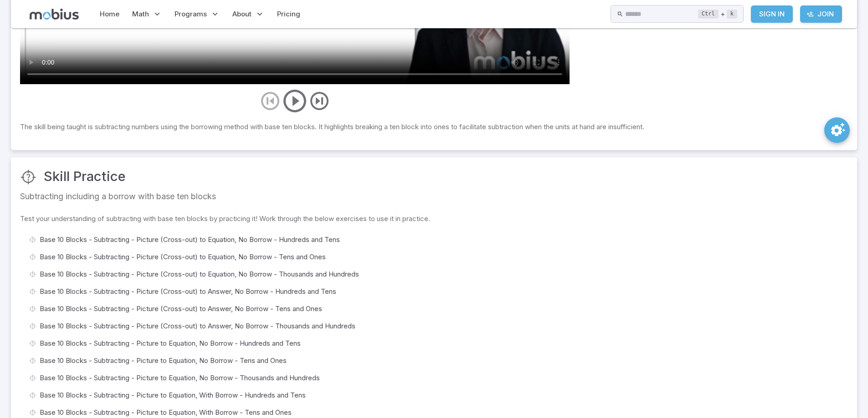  What do you see at coordinates (85, 177) in the screenshot?
I see `h3: Skill Practice` at bounding box center [85, 177].